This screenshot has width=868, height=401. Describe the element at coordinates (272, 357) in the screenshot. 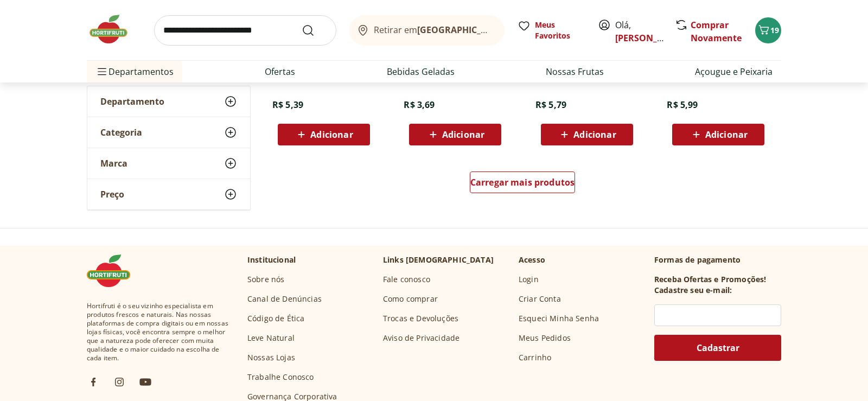

I see `a: Nossas Lojas` at that location.